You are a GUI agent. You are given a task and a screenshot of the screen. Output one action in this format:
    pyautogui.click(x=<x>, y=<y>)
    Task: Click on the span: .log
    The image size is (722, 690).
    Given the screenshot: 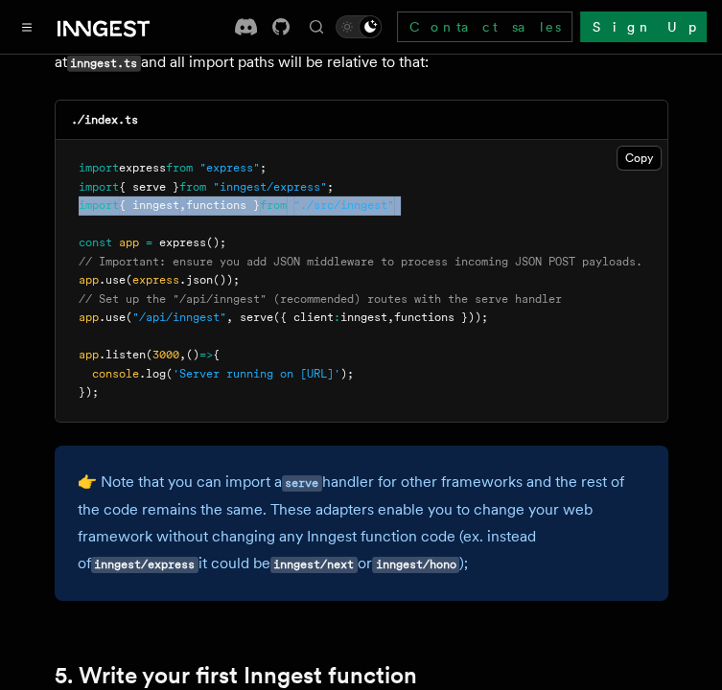 What is the action you would take?
    pyautogui.click(x=152, y=374)
    